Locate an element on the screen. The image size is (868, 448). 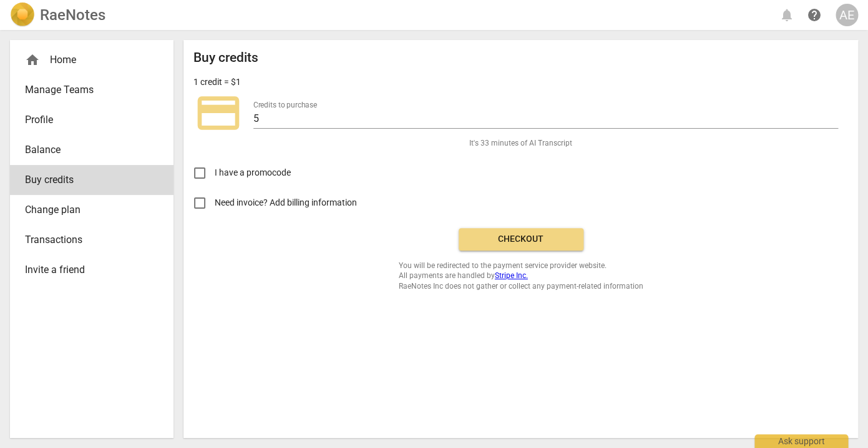
span: Buy credits is located at coordinates (87, 180).